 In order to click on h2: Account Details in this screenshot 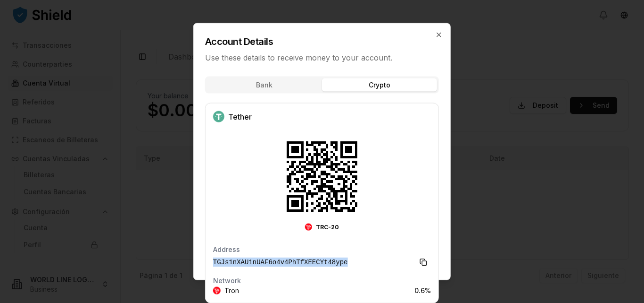, I will do `click(322, 41)`.